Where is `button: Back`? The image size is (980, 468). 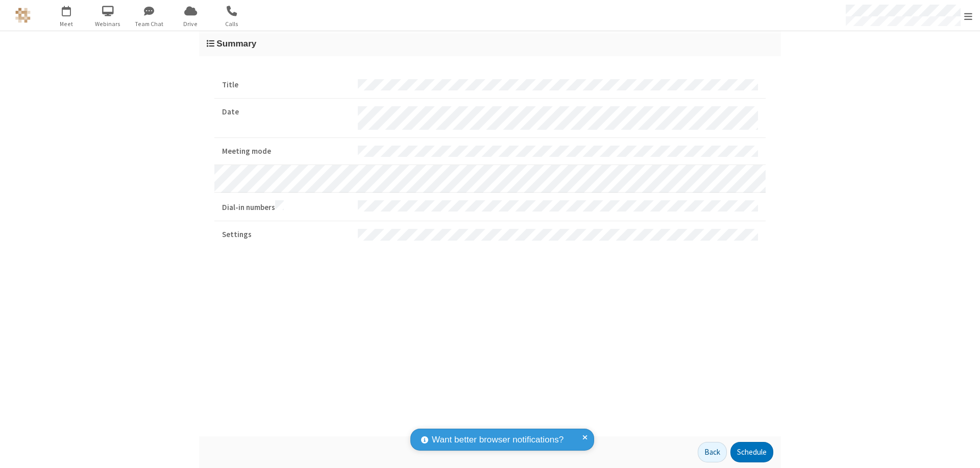
button: Back is located at coordinates (712, 452).